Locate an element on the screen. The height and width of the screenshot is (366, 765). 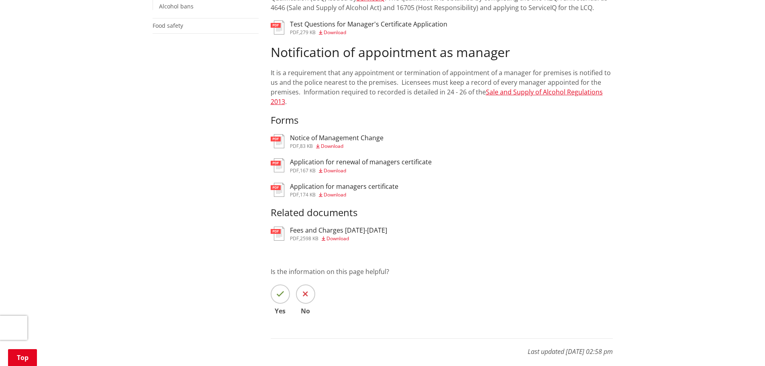
span: 174 KB is located at coordinates (308, 194).